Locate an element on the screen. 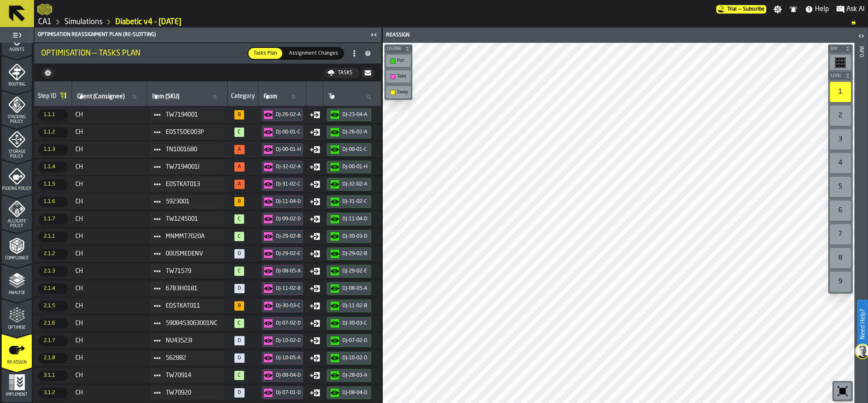  span: 2.1.1 is located at coordinates (53, 237).